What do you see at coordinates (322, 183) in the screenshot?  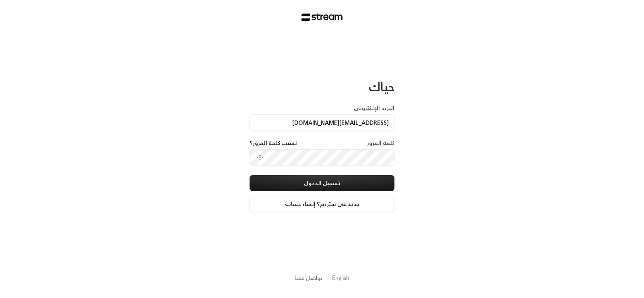 I see `button: تسجيل الدخول` at bounding box center [322, 183].